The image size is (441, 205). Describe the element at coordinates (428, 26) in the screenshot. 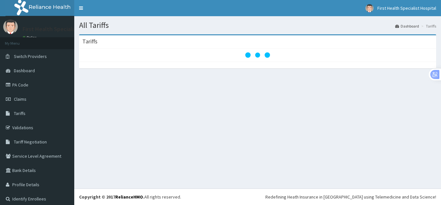

I see `li: Tariffs` at that location.